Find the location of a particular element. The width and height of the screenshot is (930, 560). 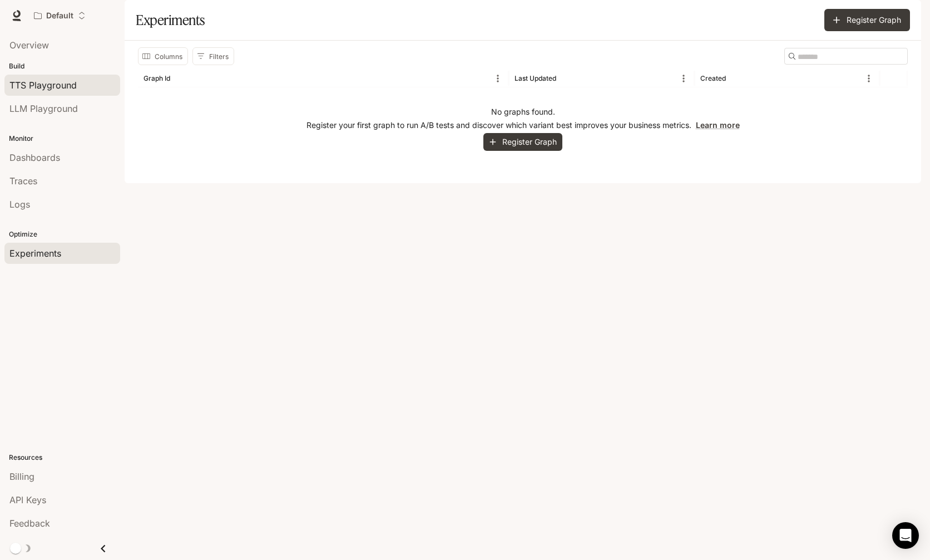

p: Register your first graph to run A/B tests and discover which variant best improves your business... is located at coordinates (523, 126).